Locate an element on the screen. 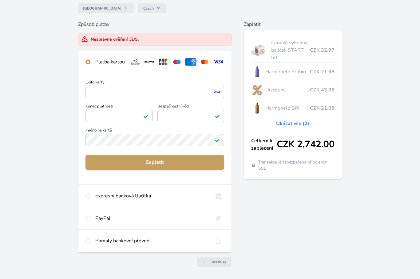 The image size is (420, 279). img: onlineBanking_CZ.svg is located at coordinates (218, 196).